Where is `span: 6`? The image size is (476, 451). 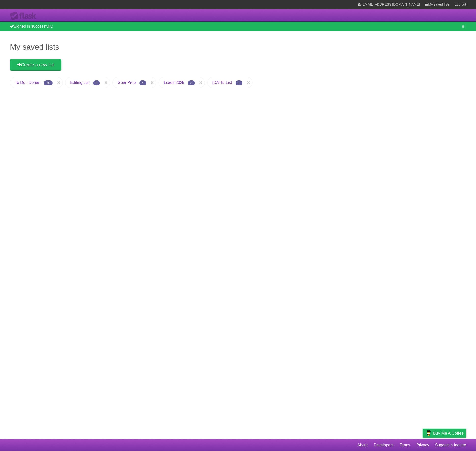
span: 6 is located at coordinates (143, 83).